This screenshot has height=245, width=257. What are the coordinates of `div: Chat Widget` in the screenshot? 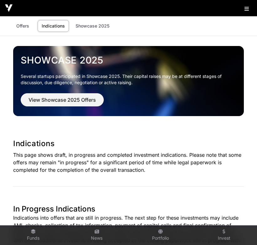 It's located at (241, 230).